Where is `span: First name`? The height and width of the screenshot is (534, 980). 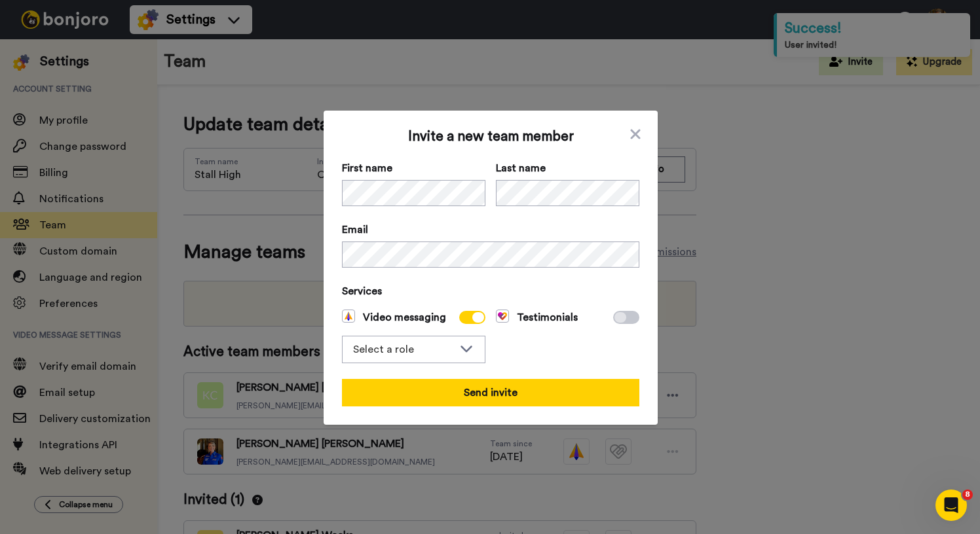 span: First name is located at coordinates (413, 169).